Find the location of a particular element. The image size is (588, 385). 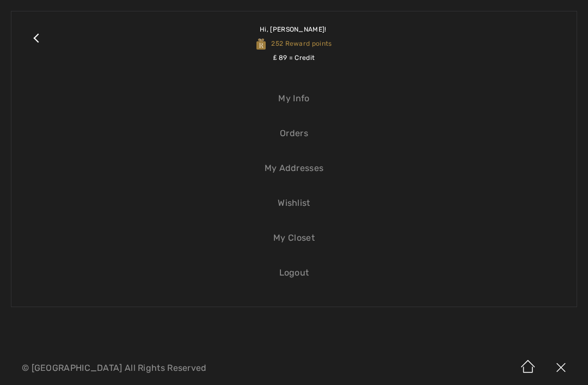

a: Wishlist is located at coordinates (294, 203).